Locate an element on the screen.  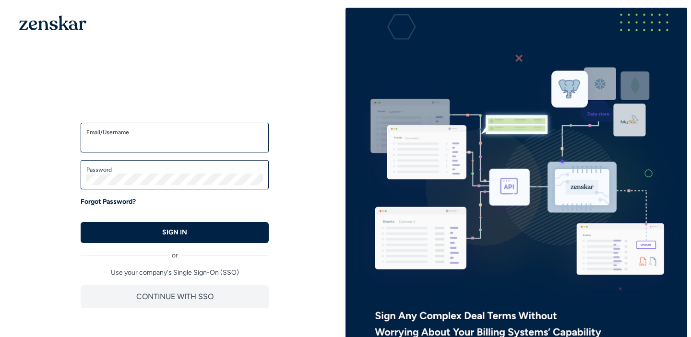
p: Forgot Password? is located at coordinates (108, 202).